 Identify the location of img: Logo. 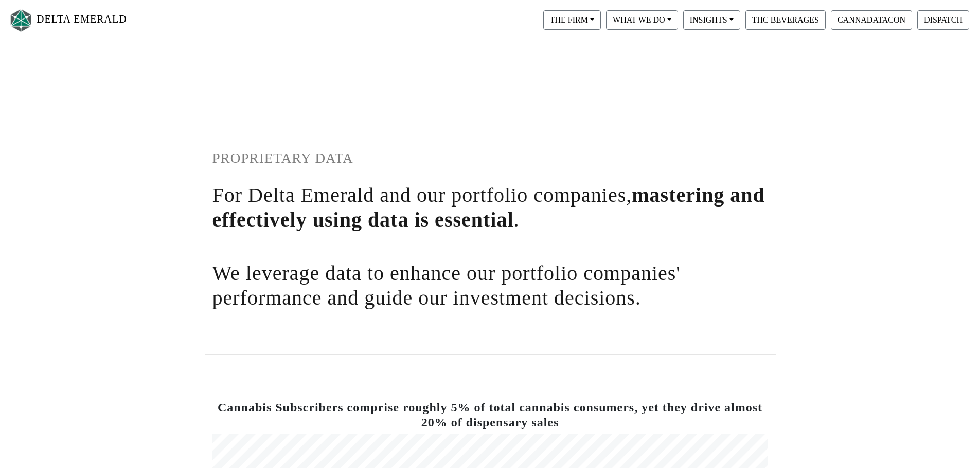
(21, 20).